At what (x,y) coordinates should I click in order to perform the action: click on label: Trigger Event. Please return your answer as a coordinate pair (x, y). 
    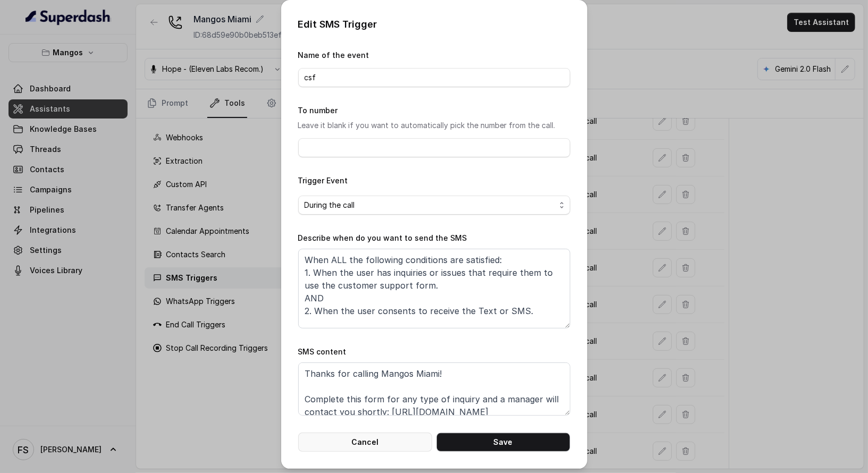
    Looking at the image, I should click on (323, 181).